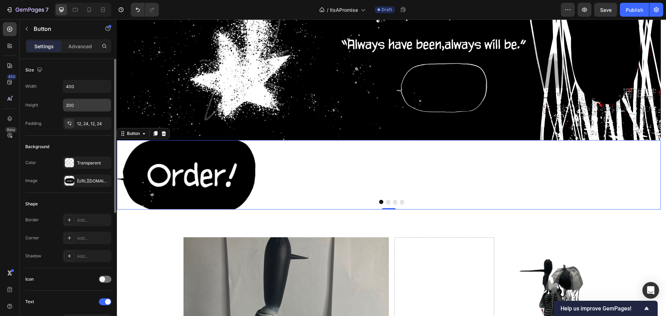  What do you see at coordinates (32, 105) in the screenshot?
I see `div: Height` at bounding box center [32, 105].